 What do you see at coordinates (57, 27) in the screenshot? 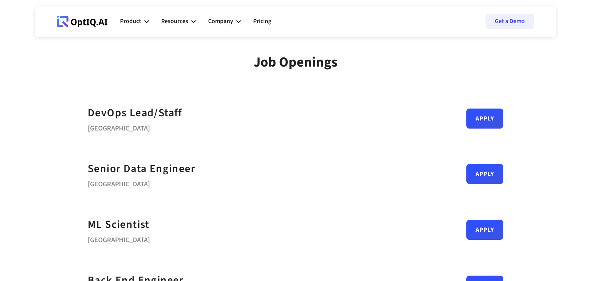
I see `div: Webflow Homepage` at bounding box center [57, 27].